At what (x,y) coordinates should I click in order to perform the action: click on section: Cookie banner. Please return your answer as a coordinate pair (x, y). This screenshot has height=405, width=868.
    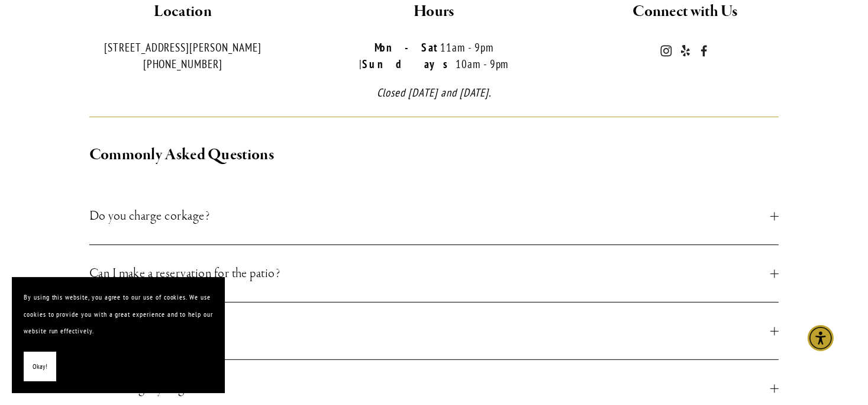
    Looking at the image, I should click on (118, 335).